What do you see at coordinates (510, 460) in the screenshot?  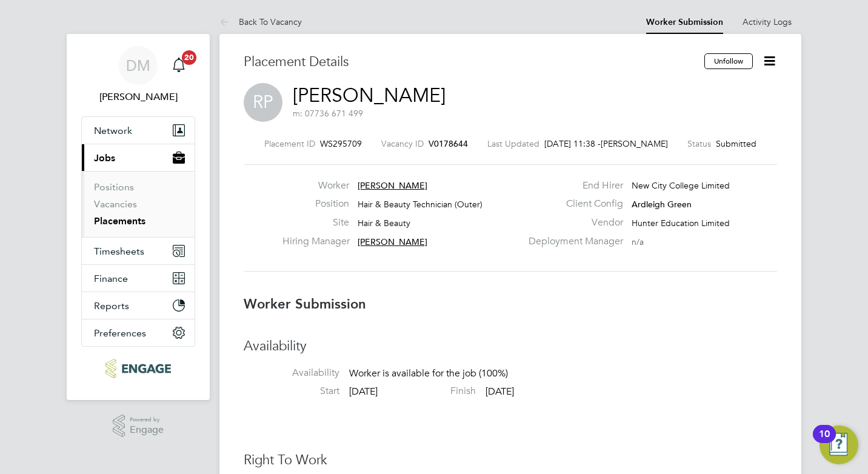 I see `h3: Right To Work` at bounding box center [510, 460].